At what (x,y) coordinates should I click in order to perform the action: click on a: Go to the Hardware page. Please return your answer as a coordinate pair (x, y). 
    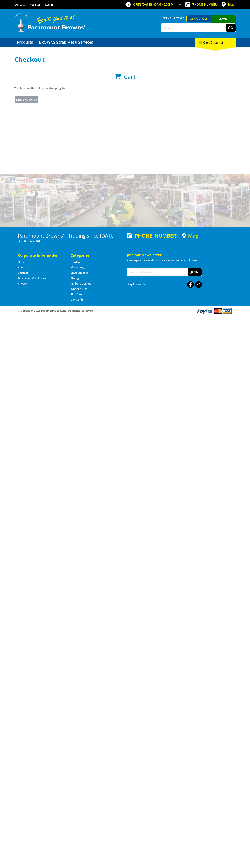
    Looking at the image, I should click on (77, 262).